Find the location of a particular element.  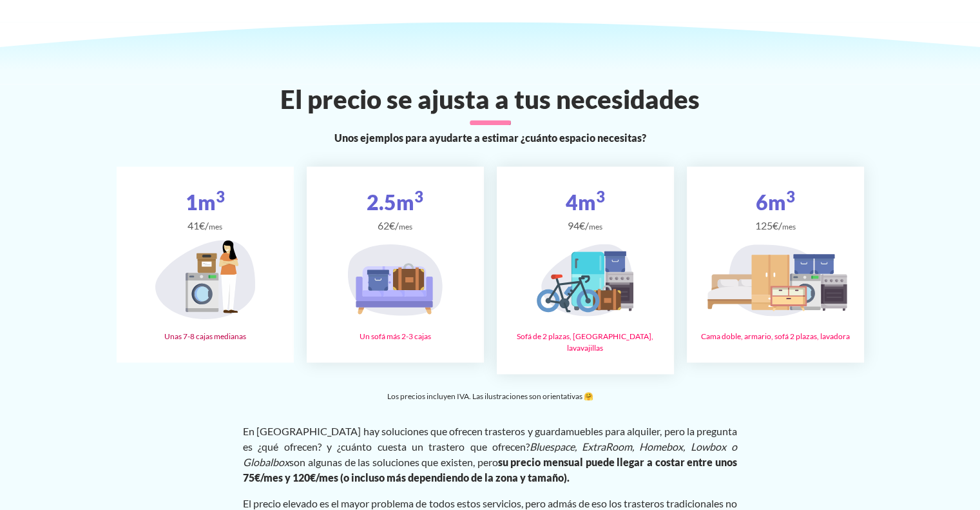

span: 94€/ is located at coordinates (585, 226).